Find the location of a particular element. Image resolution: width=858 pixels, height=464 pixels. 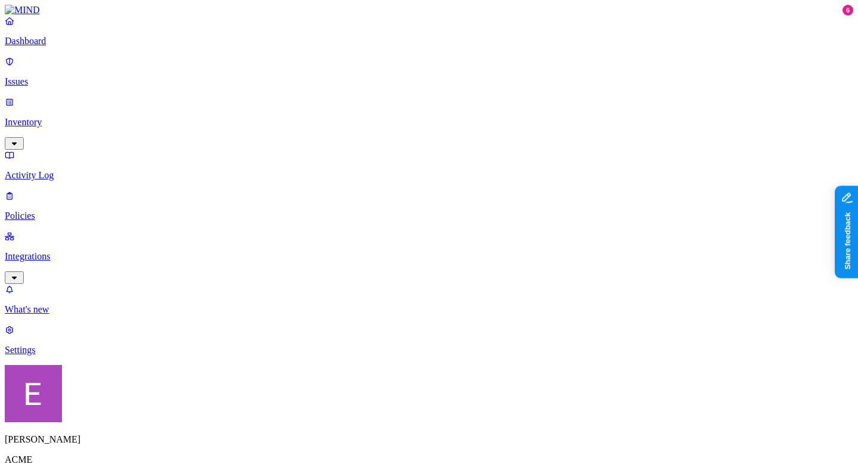

img: Eran Barak is located at coordinates (33, 393).